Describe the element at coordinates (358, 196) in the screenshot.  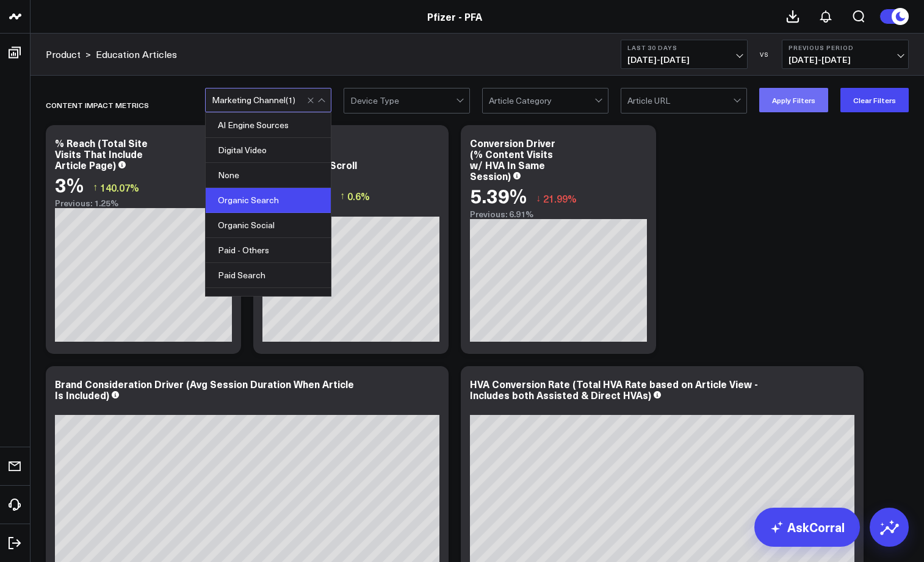
I see `span: 0.6%` at that location.